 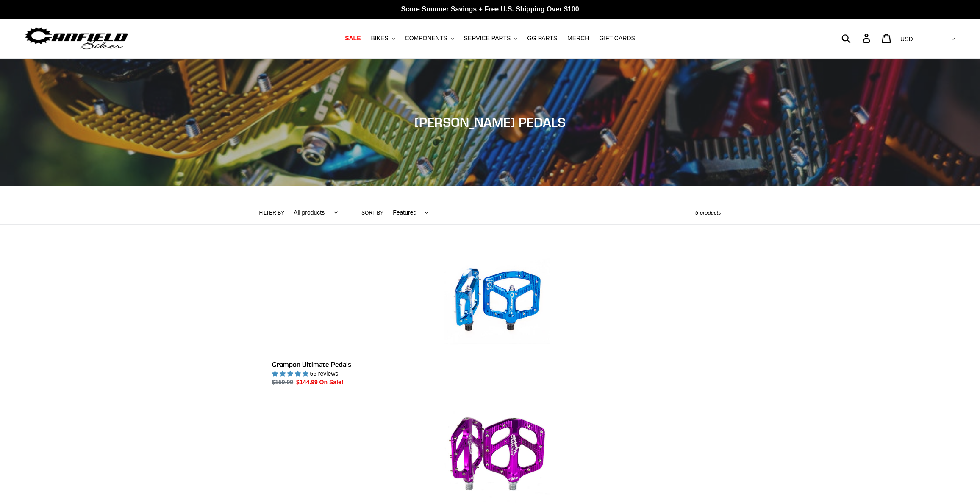 I want to click on a: GIFT CARDS, so click(x=617, y=38).